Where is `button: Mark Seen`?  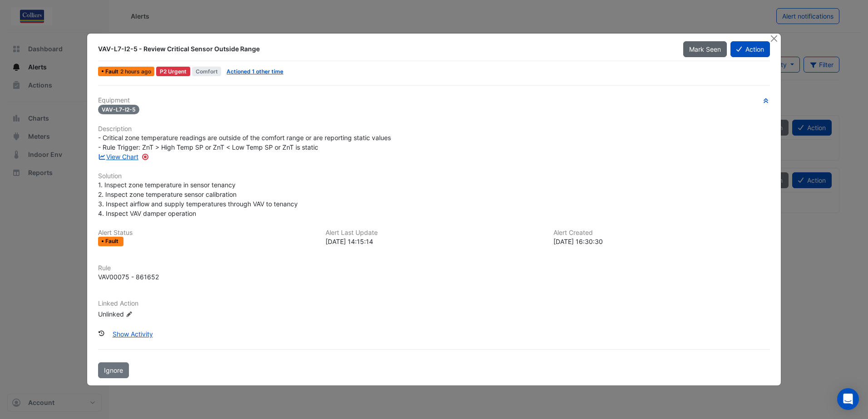
button: Mark Seen is located at coordinates (705, 49).